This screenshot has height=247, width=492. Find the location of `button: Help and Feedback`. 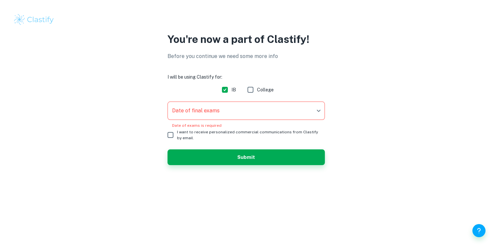

button: Help and Feedback is located at coordinates (479, 231).